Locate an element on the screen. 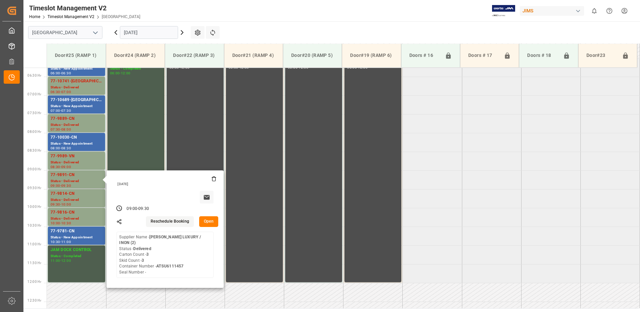 Image resolution: width=640 pixels, height=312 pixels. span: 10:30 Hr is located at coordinates (34, 225).